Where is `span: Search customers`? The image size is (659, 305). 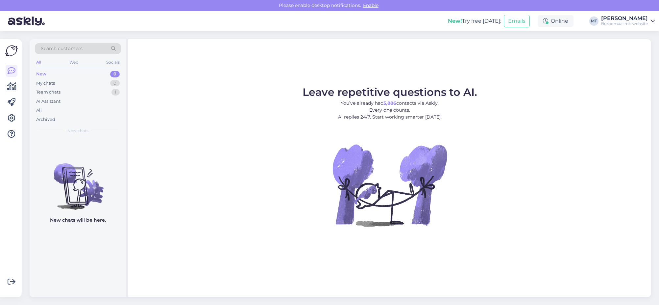 span: Search customers is located at coordinates (61, 48).